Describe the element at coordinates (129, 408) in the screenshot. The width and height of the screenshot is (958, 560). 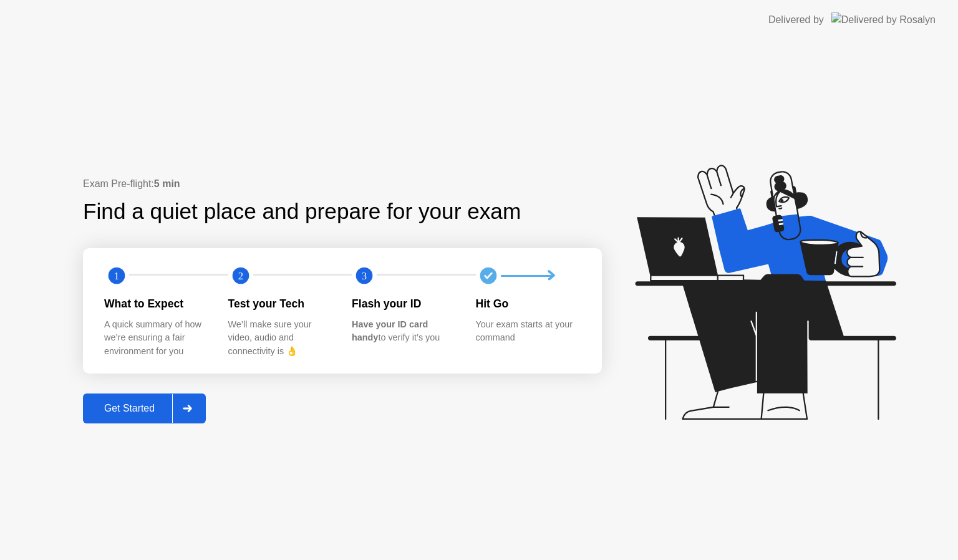
I see `div: Get Started` at that location.